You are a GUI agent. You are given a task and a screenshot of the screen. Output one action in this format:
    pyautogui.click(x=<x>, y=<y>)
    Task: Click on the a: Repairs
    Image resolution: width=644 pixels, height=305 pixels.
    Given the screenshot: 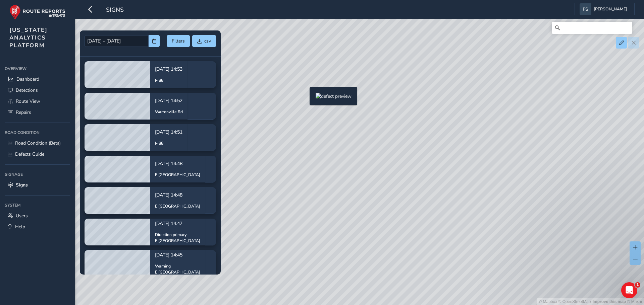 What is the action you would take?
    pyautogui.click(x=37, y=112)
    